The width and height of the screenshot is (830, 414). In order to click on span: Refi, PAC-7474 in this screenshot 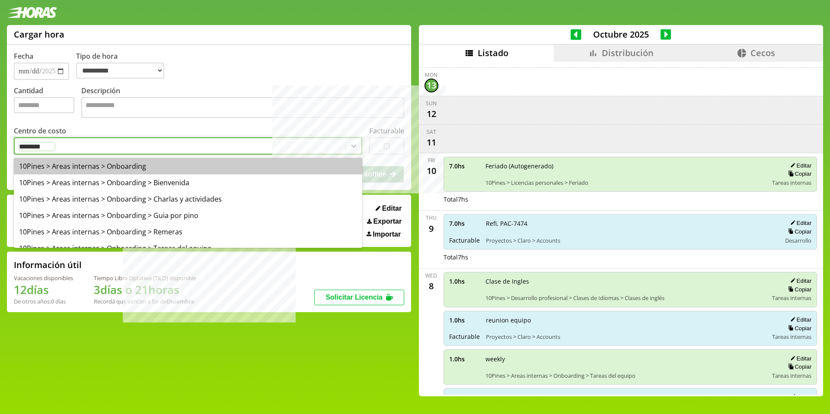, I will do `click(630, 223)`.